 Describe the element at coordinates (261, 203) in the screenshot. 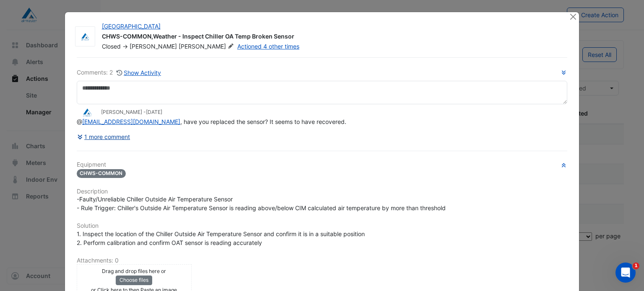

I see `span: -Faulty/Unreliable Chiller Outside Air Temperature Sensor - Rule Trigger: Chiller's Outside Air T...` at that location.